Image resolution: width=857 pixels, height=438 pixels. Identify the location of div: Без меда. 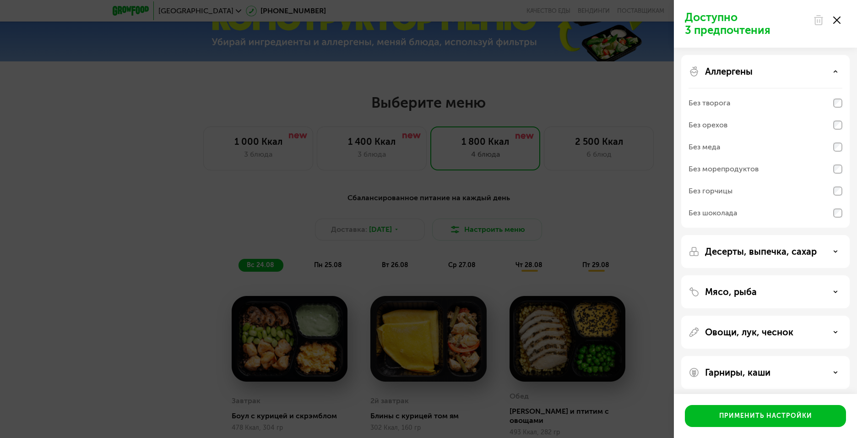
(704, 147).